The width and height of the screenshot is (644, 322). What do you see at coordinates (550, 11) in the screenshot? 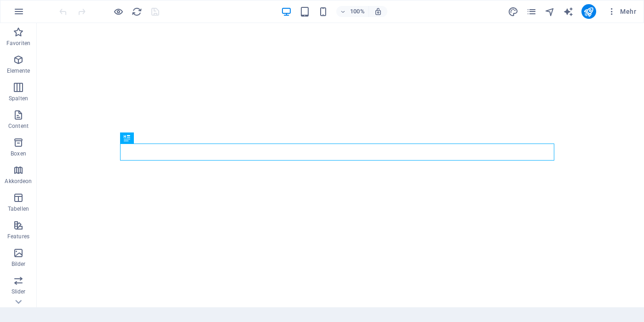
I see `button: navigator` at bounding box center [550, 11].